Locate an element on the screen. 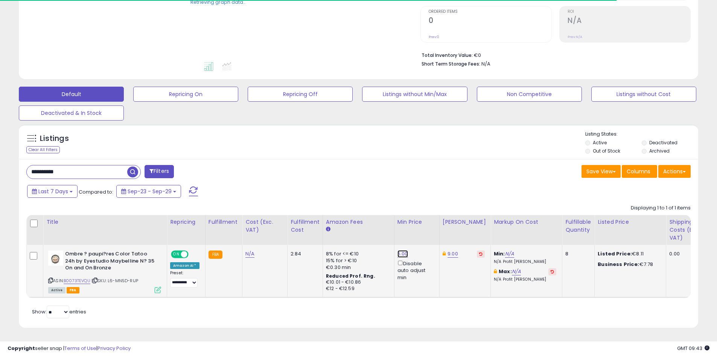  div: 2.84 is located at coordinates (304, 254).